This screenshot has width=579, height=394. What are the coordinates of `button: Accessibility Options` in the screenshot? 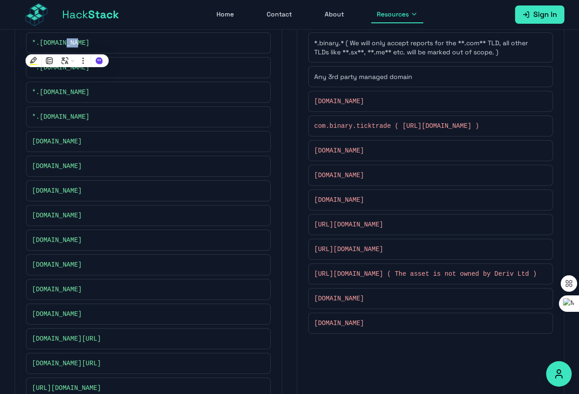 It's located at (559, 374).